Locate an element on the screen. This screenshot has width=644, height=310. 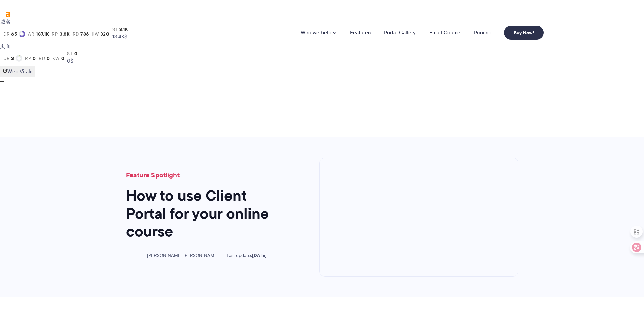
a: rd0 is located at coordinates (44, 58).